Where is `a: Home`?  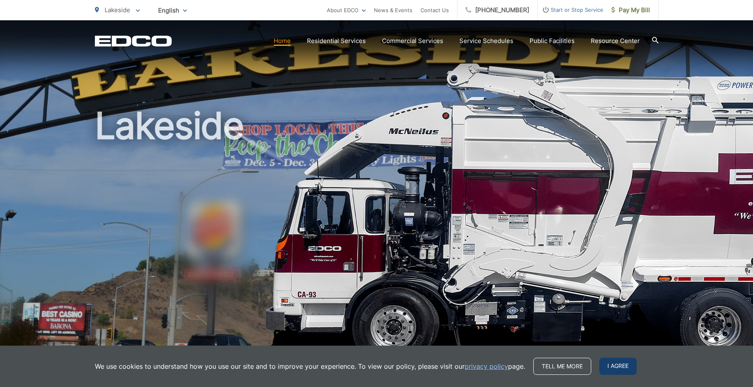 a: Home is located at coordinates (282, 41).